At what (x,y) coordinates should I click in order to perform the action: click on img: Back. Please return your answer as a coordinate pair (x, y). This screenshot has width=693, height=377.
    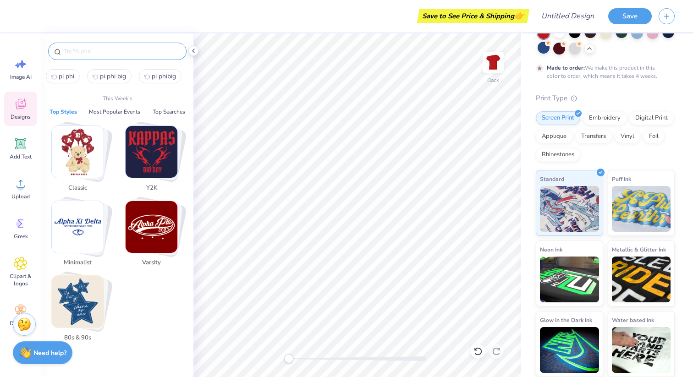
    Looking at the image, I should click on (493, 62).